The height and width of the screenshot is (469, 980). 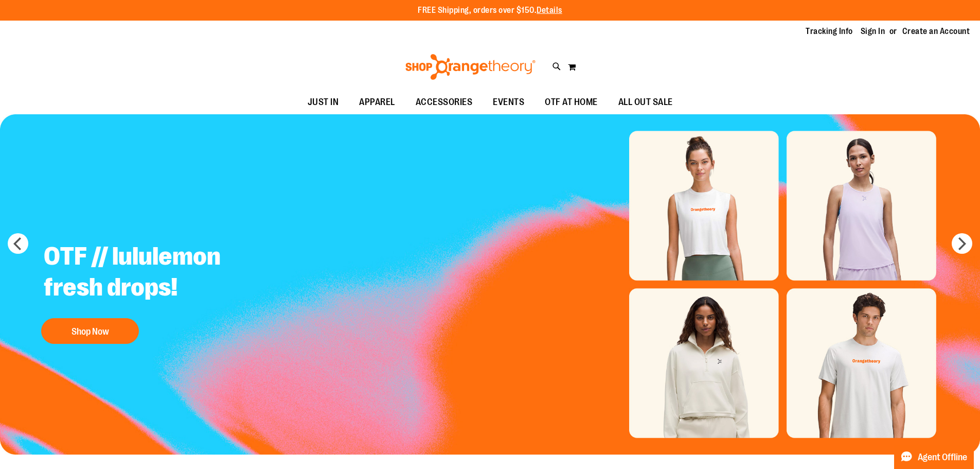 I want to click on span: JUST IN, so click(x=323, y=102).